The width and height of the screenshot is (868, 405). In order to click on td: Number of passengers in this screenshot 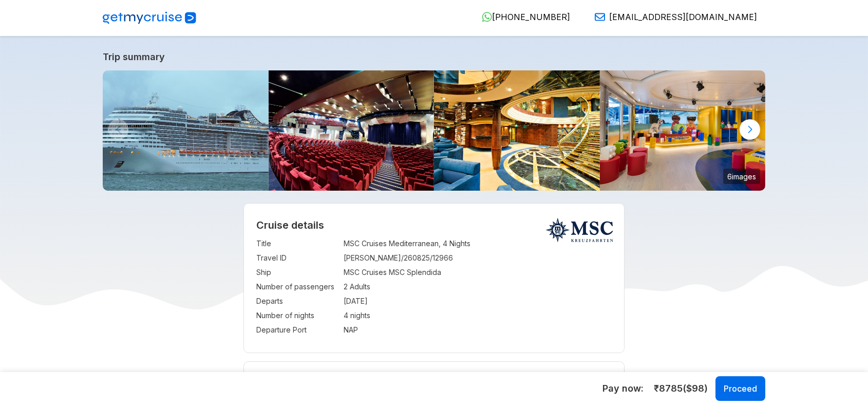, I will do `click(298, 286)`.